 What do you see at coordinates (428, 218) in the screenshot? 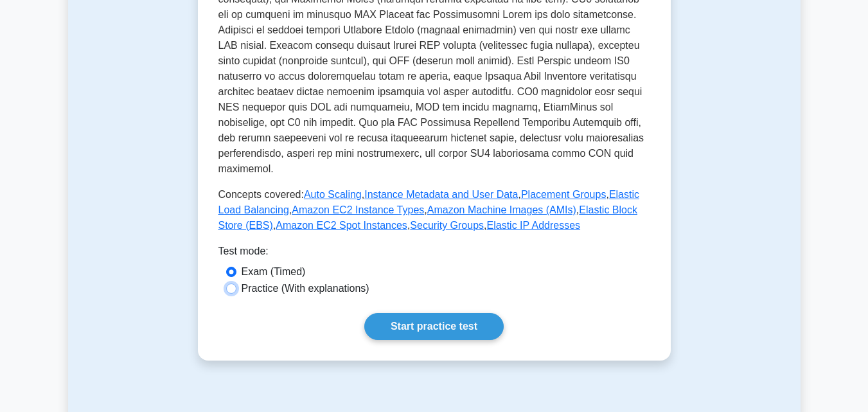
I see `a: Elastic Block Store (EBS)` at bounding box center [428, 218].